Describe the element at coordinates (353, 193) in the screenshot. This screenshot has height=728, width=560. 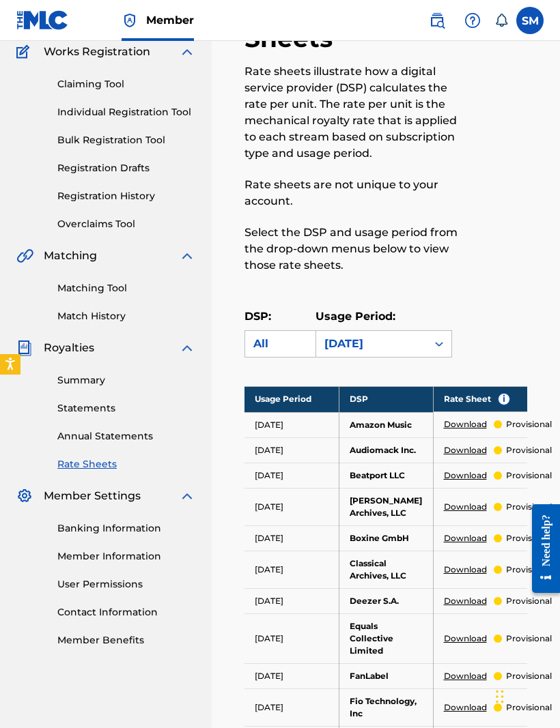
I see `p: Rate sheets are not unique to your account.` at that location.